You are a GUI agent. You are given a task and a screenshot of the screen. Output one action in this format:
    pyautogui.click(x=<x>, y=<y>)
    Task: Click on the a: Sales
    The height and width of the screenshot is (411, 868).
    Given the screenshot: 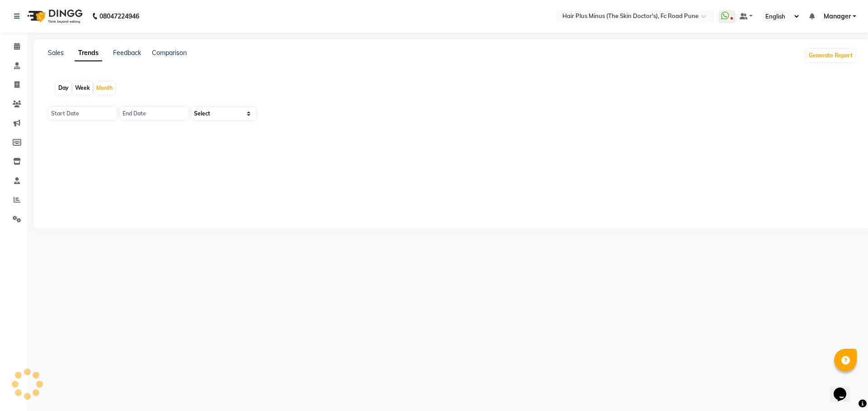 What is the action you would take?
    pyautogui.click(x=56, y=52)
    